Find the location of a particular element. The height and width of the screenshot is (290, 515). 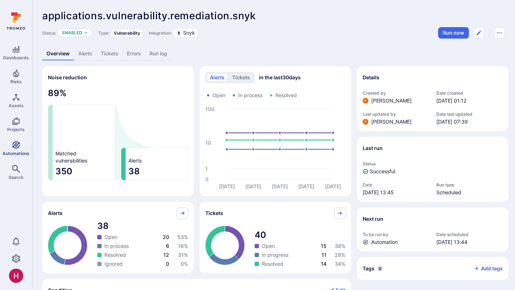

span: 6 is located at coordinates (167, 246).